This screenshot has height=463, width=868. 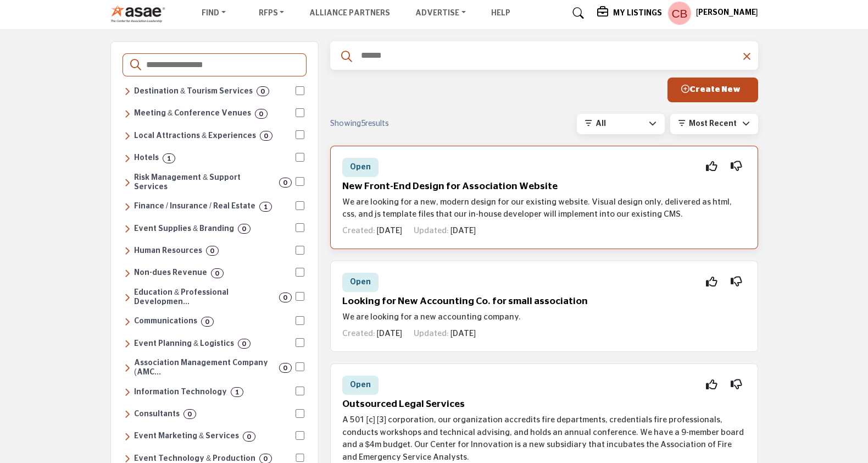 What do you see at coordinates (192, 114) in the screenshot?
I see `h6: Facilities and spaces designed for business meetings, conferences, and events.` at bounding box center [192, 114].